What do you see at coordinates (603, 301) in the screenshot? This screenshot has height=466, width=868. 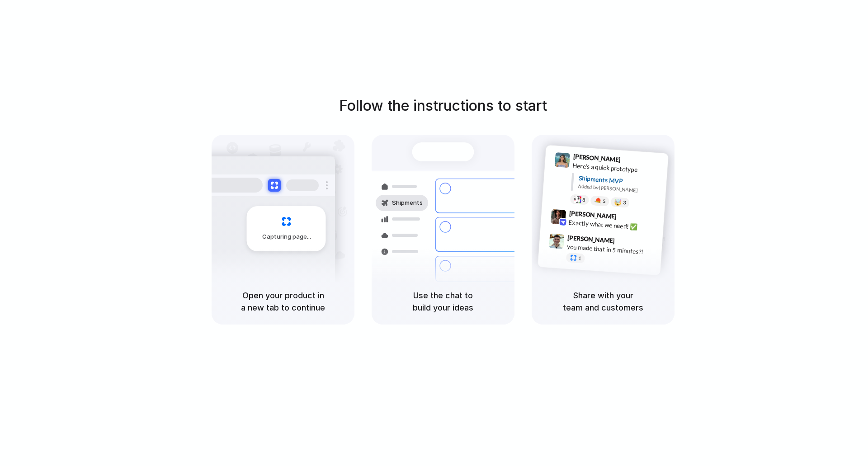 I see `h5: Share with your team and customers` at bounding box center [603, 301].